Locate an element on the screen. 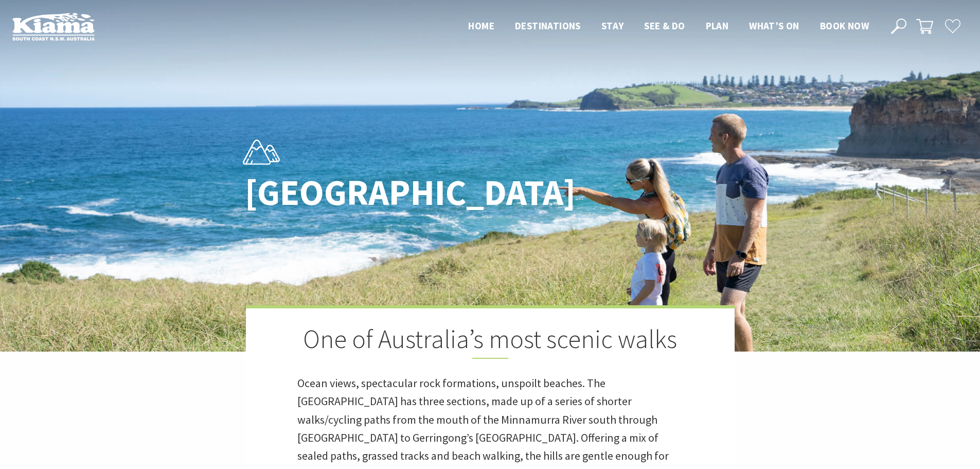 This screenshot has height=469, width=980. img: Kiama Logo is located at coordinates (53, 27).